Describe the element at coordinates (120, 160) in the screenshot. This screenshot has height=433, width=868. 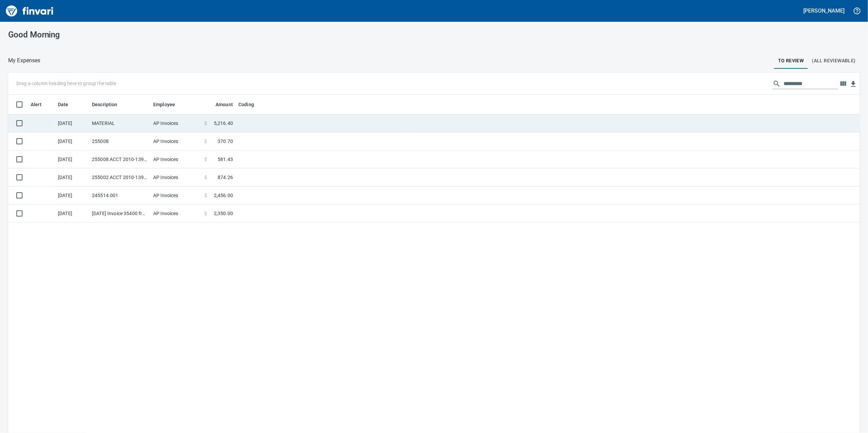
I see `td: 255008 ACCT 2010-1396500` at that location.